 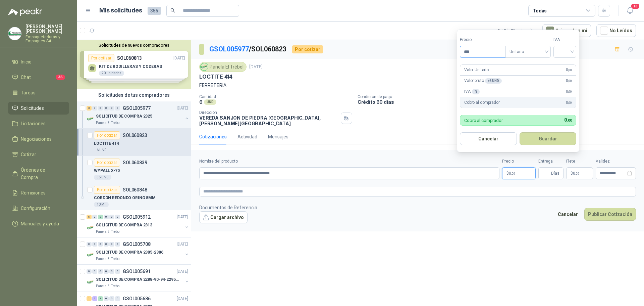 I want to click on a: Configuración, so click(x=39, y=208).